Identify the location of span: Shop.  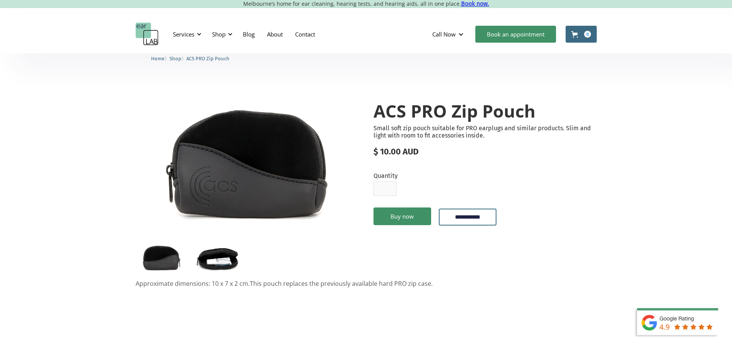
(175, 58).